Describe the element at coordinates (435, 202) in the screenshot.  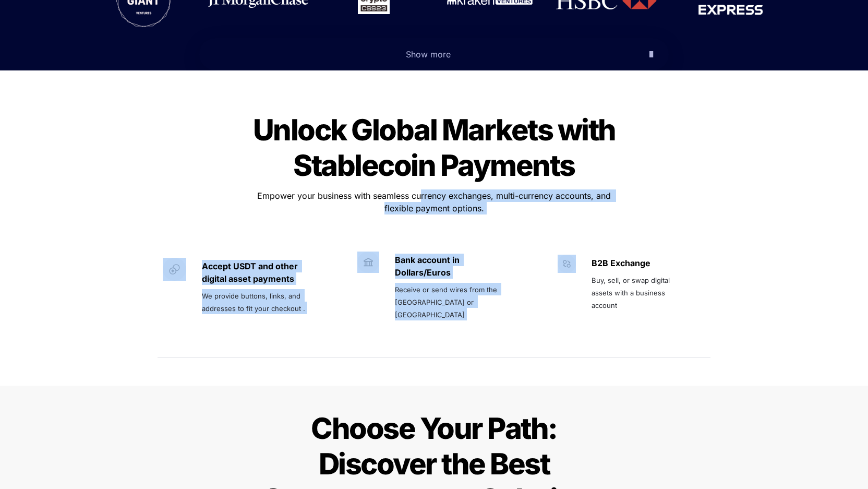
I see `span: Empower your business with seamless currency exchanges, multi-currency accounts, and flexible pay...` at that location.